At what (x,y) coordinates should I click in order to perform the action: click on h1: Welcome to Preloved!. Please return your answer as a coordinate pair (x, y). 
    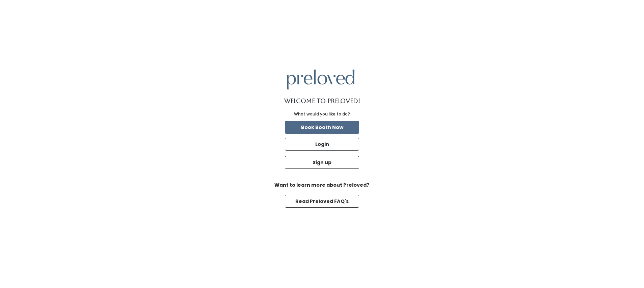
    Looking at the image, I should click on (322, 101).